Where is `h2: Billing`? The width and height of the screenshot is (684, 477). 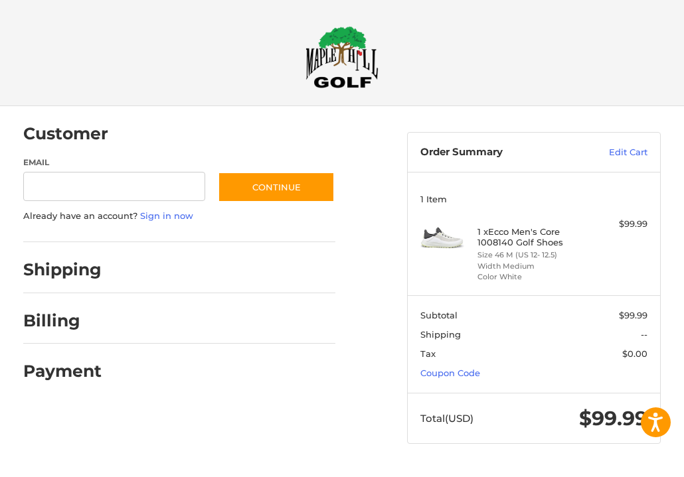
h2: Billing is located at coordinates (62, 321).